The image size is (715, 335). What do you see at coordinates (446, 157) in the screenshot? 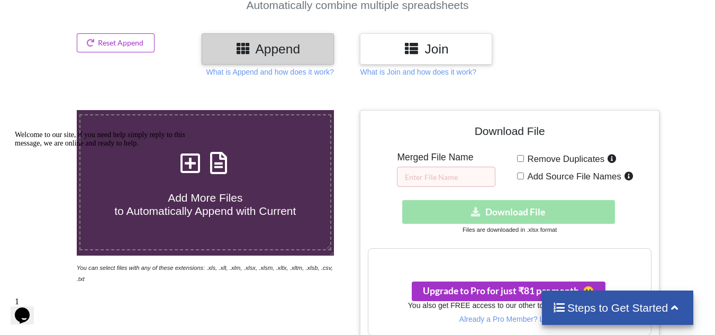
I see `h5: Merged File Name` at bounding box center [446, 157].